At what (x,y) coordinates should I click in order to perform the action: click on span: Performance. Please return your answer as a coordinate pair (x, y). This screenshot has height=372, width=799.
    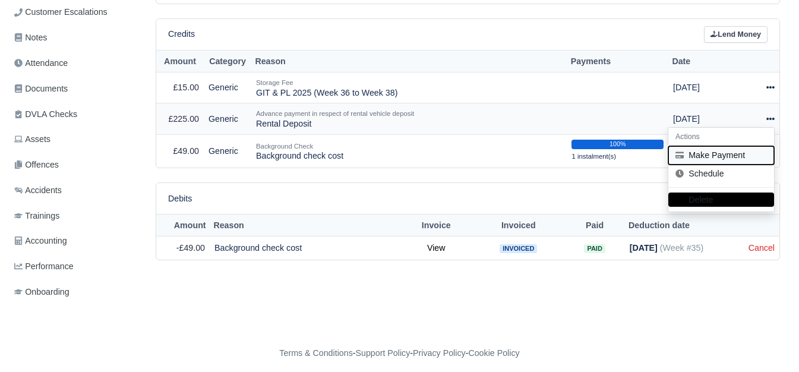
    Looking at the image, I should click on (44, 266).